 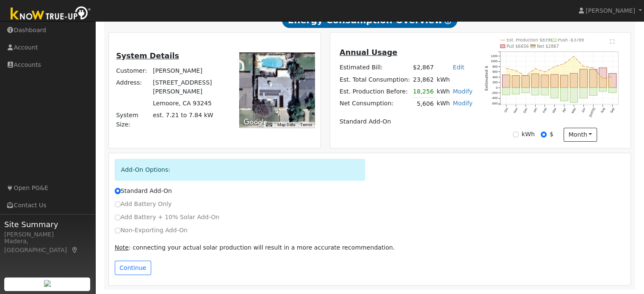 What do you see at coordinates (423, 80) in the screenshot?
I see `td: 23,862` at bounding box center [423, 80].